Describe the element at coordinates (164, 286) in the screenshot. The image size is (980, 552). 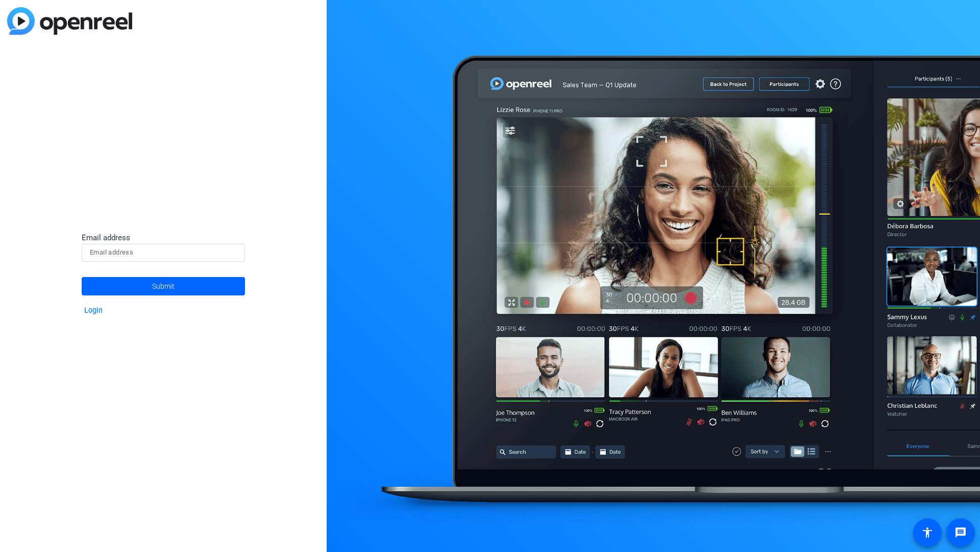
I see `span: Submit` at that location.